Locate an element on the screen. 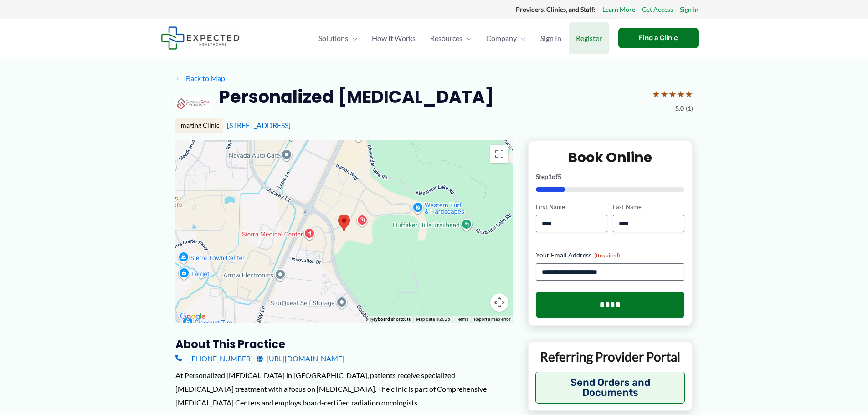 The width and height of the screenshot is (868, 415). span: 5 is located at coordinates (559, 177).